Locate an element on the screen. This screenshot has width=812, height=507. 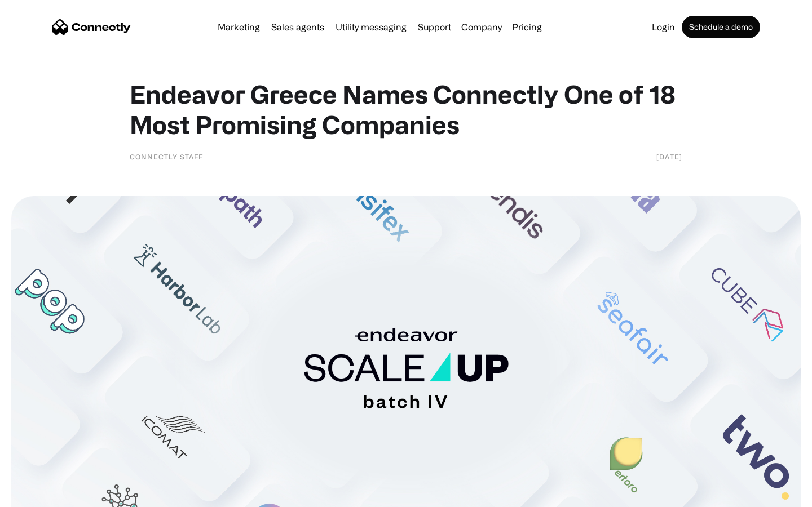
a: Utility messaging is located at coordinates (371, 27).